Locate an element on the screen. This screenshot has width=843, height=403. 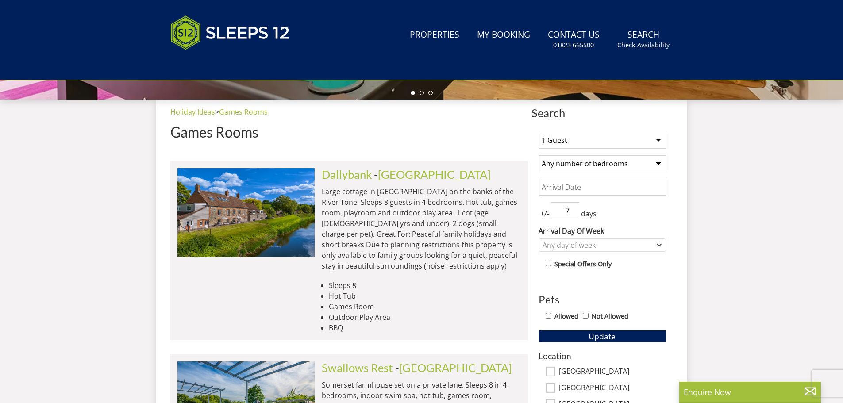
h1: Games Rooms is located at coordinates (349, 132).